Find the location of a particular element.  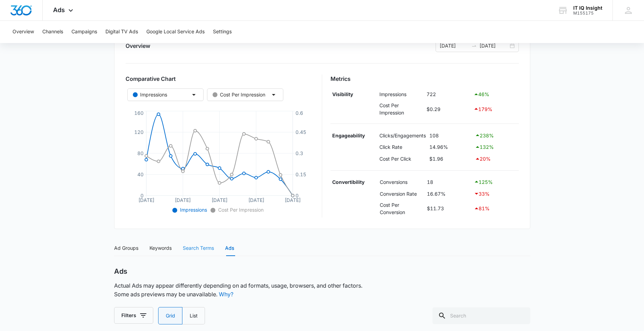

div: 33 % is located at coordinates (495, 194).